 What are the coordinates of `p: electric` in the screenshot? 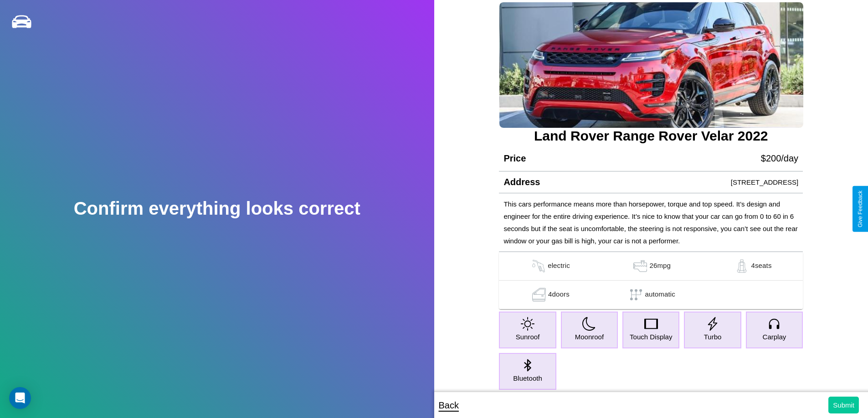 It's located at (558, 266).